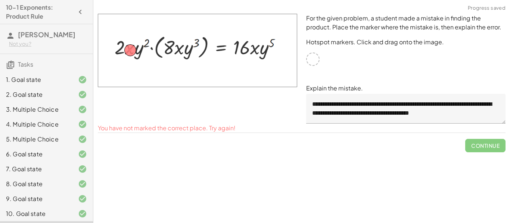 This screenshot has height=223, width=510. What do you see at coordinates (36, 95) in the screenshot?
I see `div: 2. Goal state` at bounding box center [36, 95].